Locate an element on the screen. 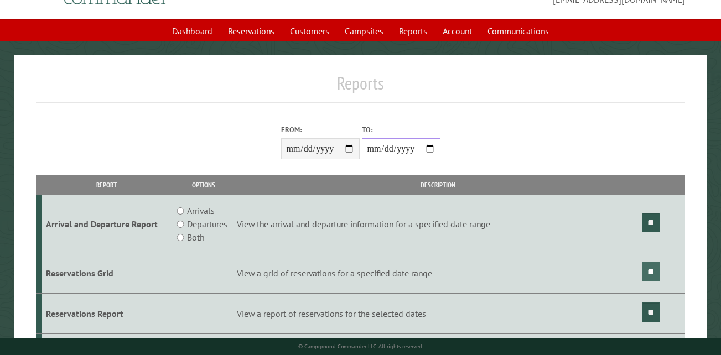 The image size is (721, 355). th: Report is located at coordinates (107, 185).